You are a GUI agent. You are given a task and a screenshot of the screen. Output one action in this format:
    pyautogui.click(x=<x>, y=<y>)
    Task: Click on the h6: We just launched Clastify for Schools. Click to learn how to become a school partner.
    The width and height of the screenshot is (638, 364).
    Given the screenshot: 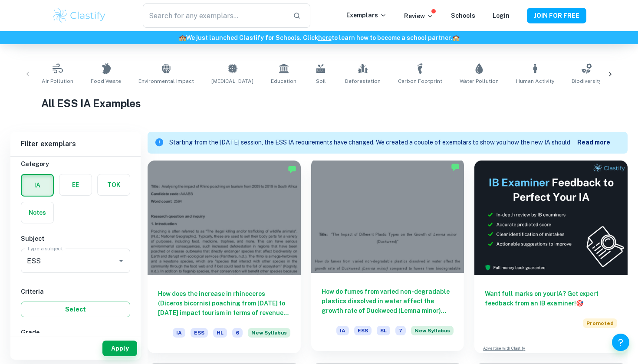 What is the action you would take?
    pyautogui.click(x=319, y=38)
    